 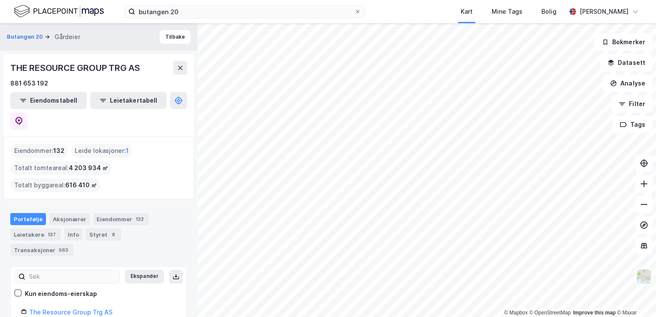 What do you see at coordinates (140, 219) in the screenshot?
I see `div: 132` at bounding box center [140, 219].